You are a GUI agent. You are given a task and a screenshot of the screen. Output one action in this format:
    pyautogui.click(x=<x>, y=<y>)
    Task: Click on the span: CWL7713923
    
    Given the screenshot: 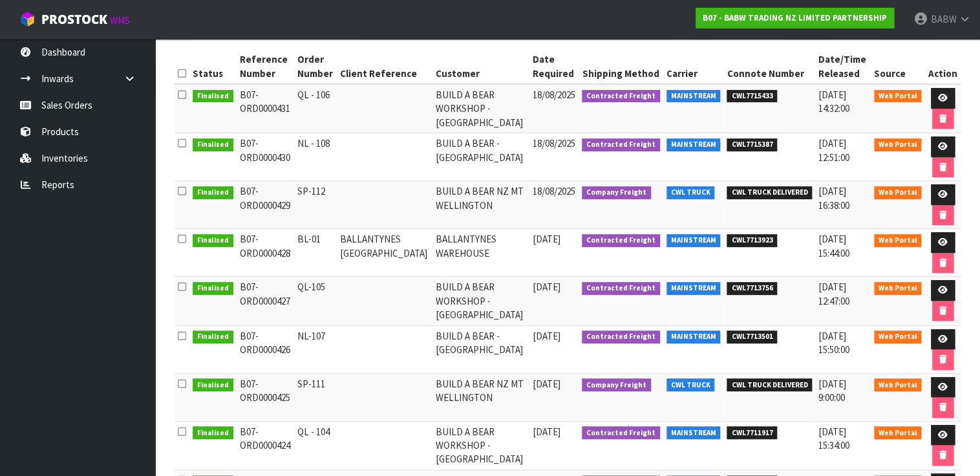 What is the action you would take?
    pyautogui.click(x=752, y=241)
    